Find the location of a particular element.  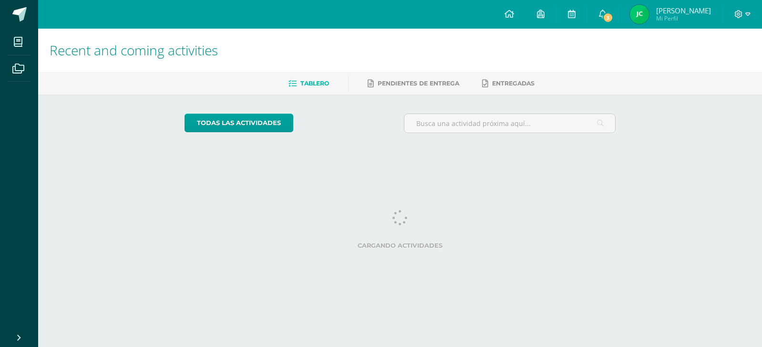

img: 0cc28943d4fbce80970ffb5fbfa83fb4.png is located at coordinates (640, 14).